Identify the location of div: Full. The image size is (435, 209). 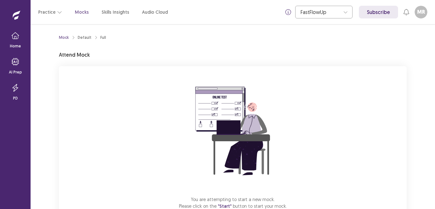
(103, 38).